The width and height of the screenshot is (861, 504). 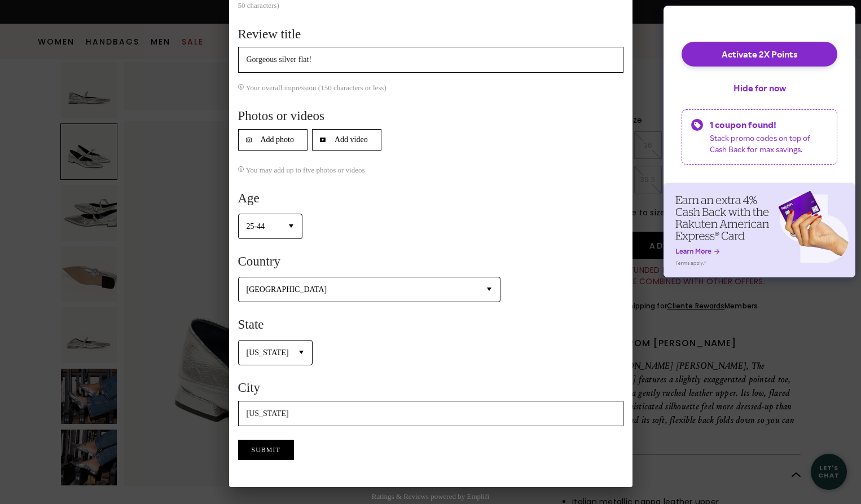 What do you see at coordinates (316, 87) in the screenshot?
I see `span: Your overall impression (150 characters or less)` at bounding box center [316, 87].